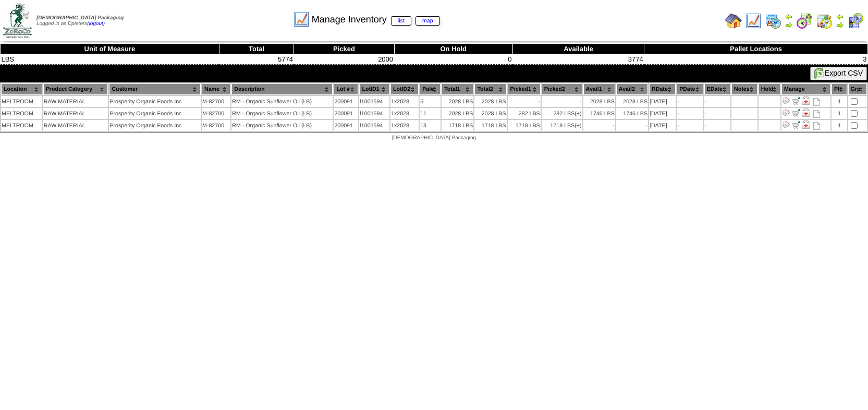  I want to click on th: LotID2, so click(405, 89).